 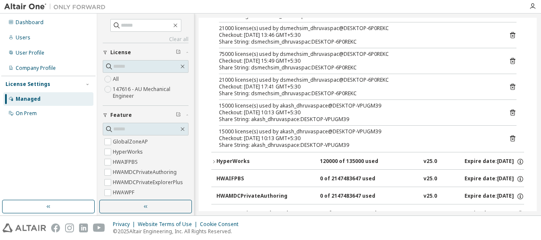 I want to click on label: HWAccessEmbedded, so click(x=140, y=203).